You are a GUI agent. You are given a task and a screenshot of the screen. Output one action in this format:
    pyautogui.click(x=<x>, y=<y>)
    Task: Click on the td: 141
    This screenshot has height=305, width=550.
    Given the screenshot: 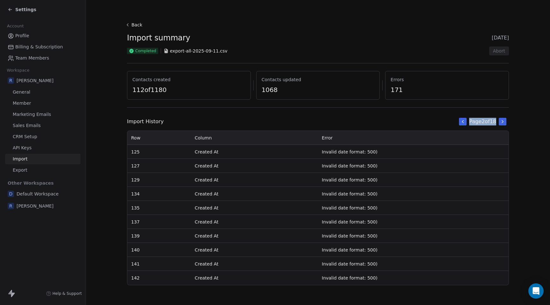 What is the action you would take?
    pyautogui.click(x=159, y=264)
    